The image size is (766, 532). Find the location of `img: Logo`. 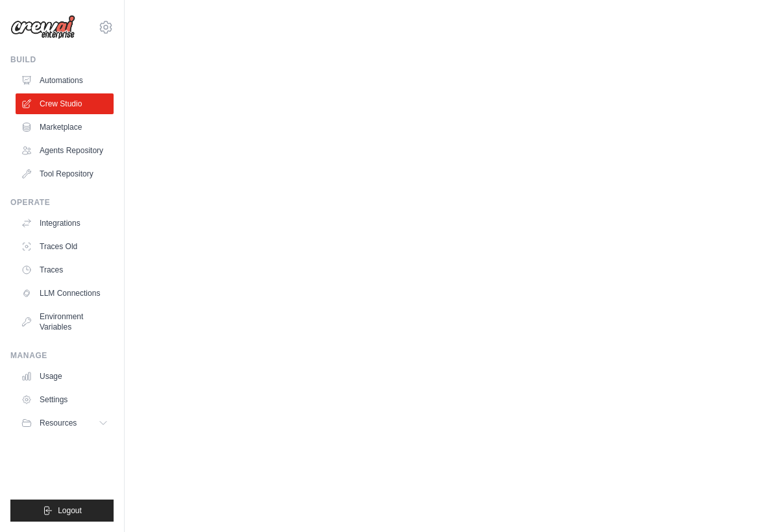

img: Logo is located at coordinates (43, 27).